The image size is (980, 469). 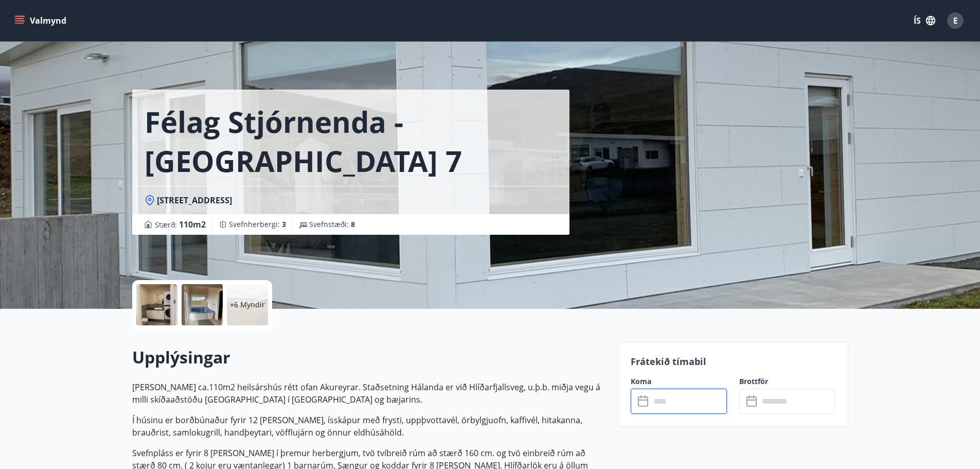 I want to click on span: Svefnstæði :, so click(x=332, y=224).